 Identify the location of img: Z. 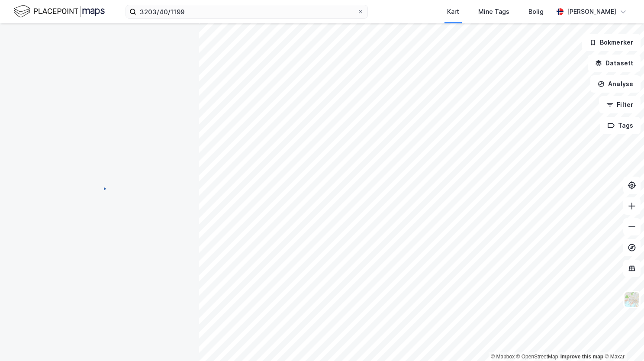
(632, 299).